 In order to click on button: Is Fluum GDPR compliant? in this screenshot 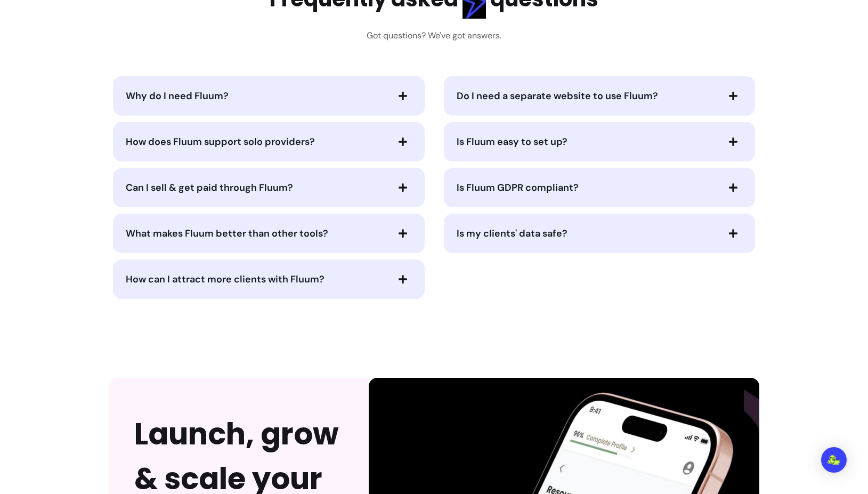, I will do `click(599, 187)`.